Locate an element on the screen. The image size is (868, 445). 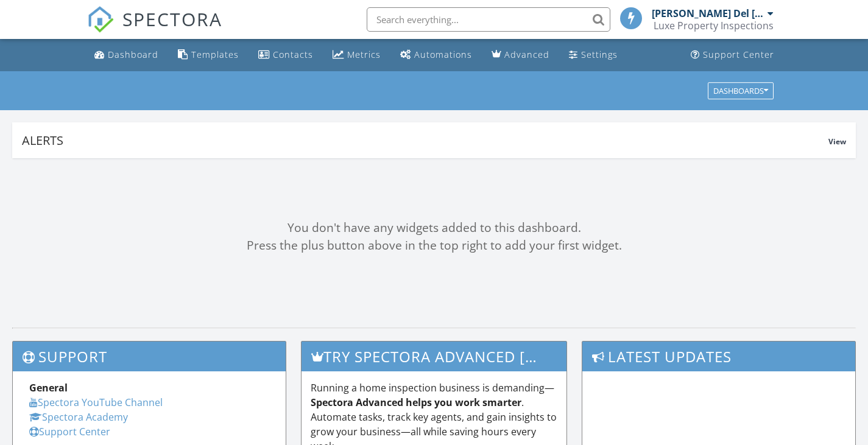
a: Settings is located at coordinates (593, 55).